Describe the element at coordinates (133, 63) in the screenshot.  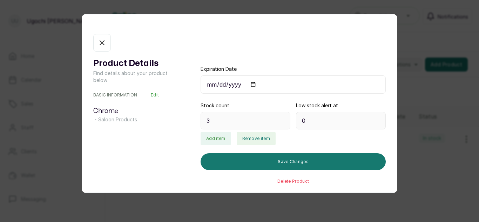
I see `h1: Product Details` at that location.